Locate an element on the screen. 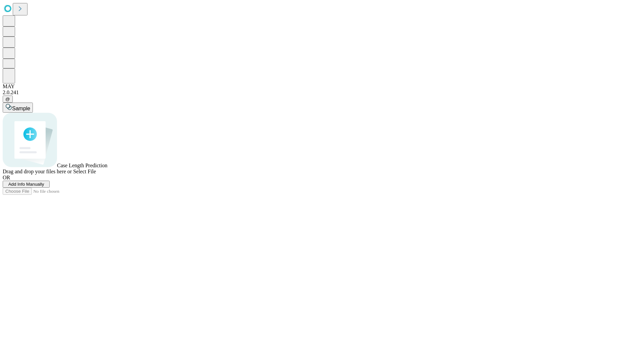  div: MAY is located at coordinates (322, 87).